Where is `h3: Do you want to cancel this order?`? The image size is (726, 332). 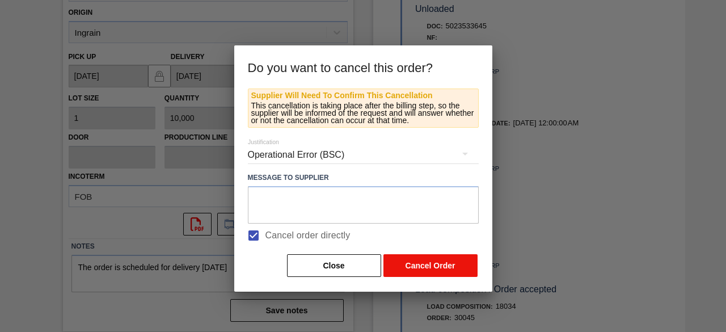 h3: Do you want to cancel this order? is located at coordinates (363, 67).